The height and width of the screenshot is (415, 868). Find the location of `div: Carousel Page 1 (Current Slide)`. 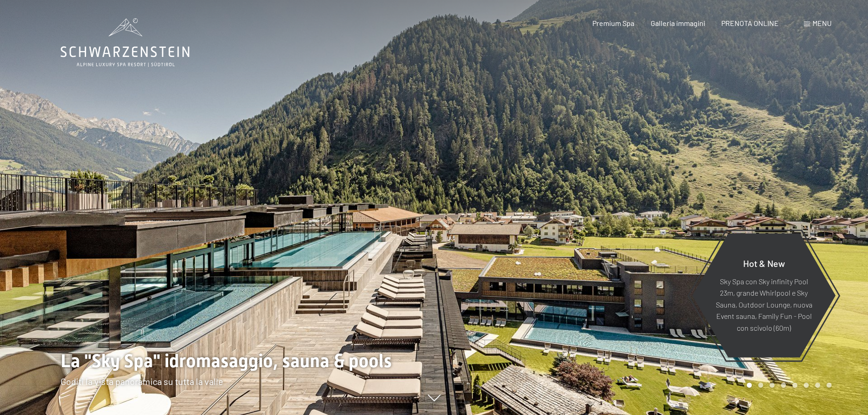

div: Carousel Page 1 (Current Slide) is located at coordinates (749, 385).